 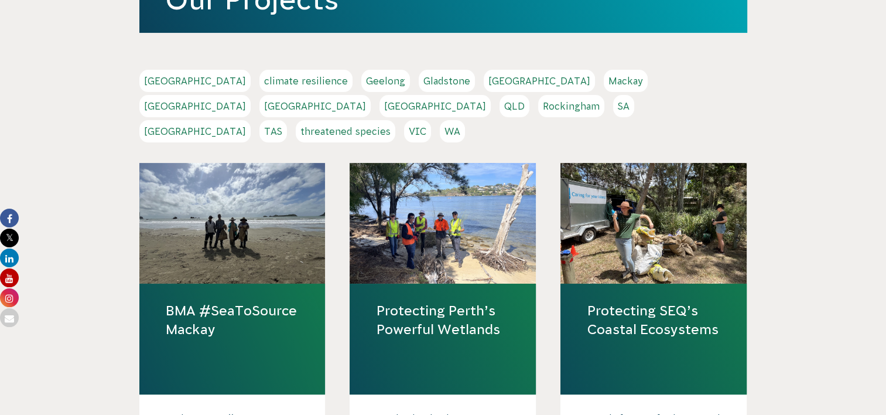 What do you see at coordinates (514, 106) in the screenshot?
I see `a: QLD` at bounding box center [514, 106].